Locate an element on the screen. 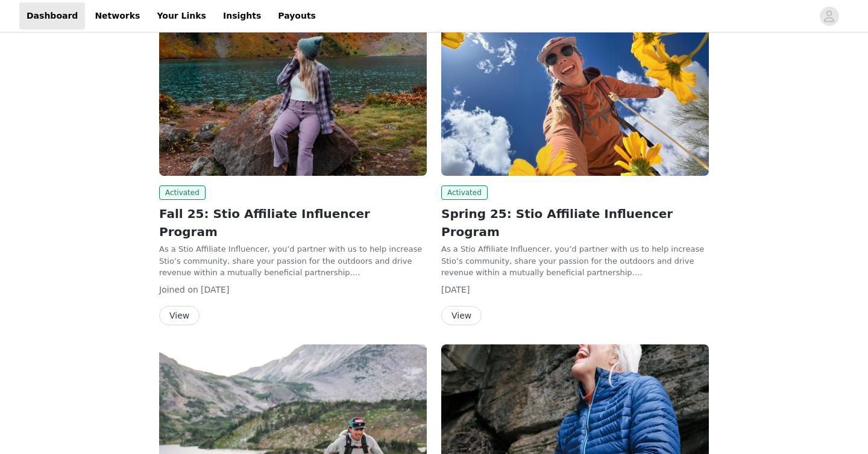 This screenshot has height=454, width=868. h2: Fall 25: Stio Affiliate Influencer Program is located at coordinates (293, 223).